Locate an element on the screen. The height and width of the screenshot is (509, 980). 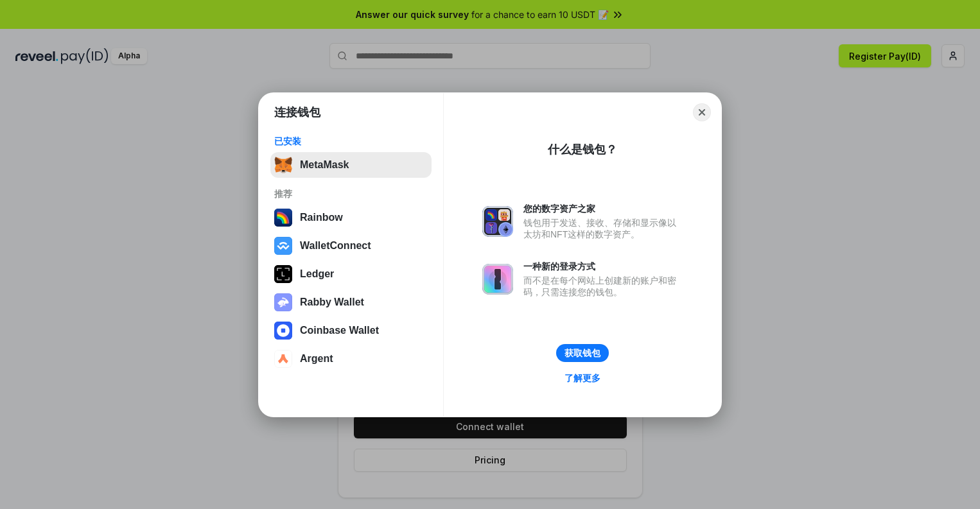
div: Argent is located at coordinates (317, 359).